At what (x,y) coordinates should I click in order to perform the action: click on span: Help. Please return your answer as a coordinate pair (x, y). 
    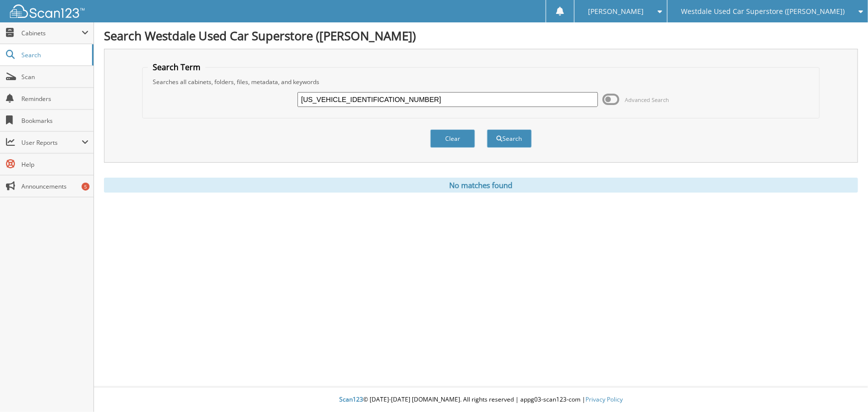
    Looking at the image, I should click on (55, 164).